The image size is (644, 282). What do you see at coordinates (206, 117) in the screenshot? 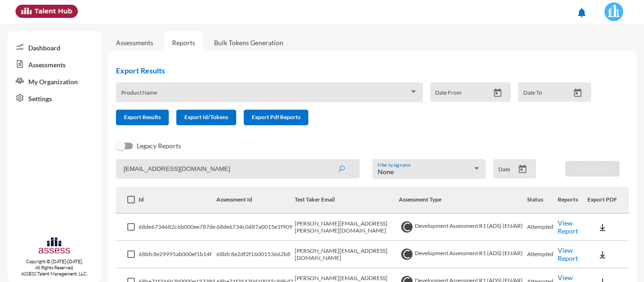
I see `button: Export Id/Tokens` at bounding box center [206, 117].